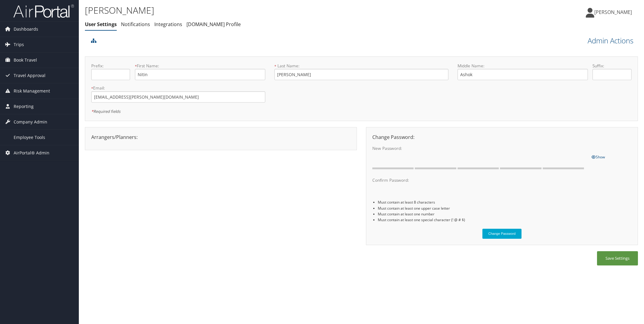 The image size is (644, 324). Describe the element at coordinates (221, 137) in the screenshot. I see `div: Arrangers/Planners:` at that location.